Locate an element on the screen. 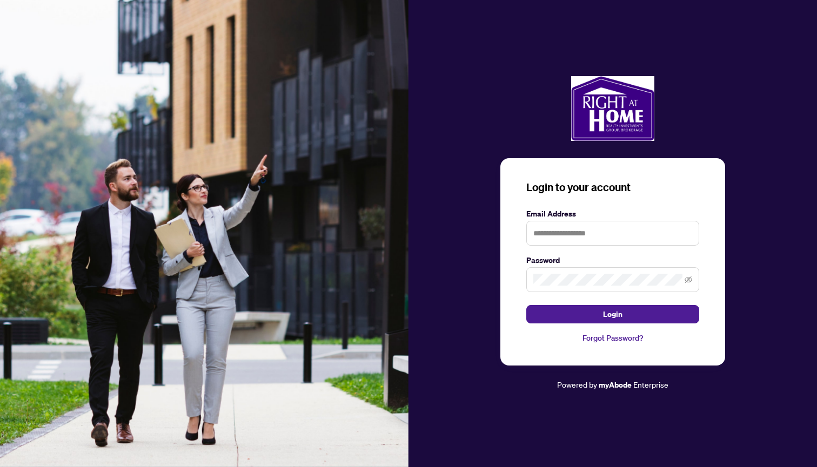  label: Password is located at coordinates (612, 260).